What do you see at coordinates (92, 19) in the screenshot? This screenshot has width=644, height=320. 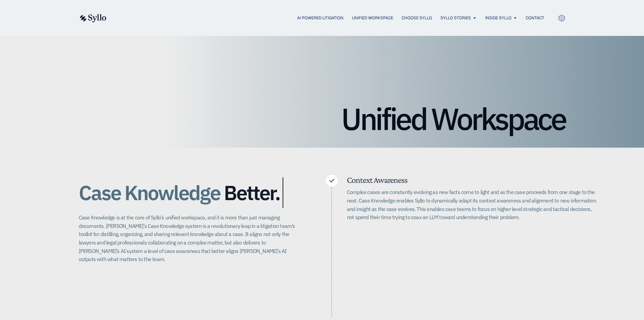 I see `img: syllo` at bounding box center [92, 19].